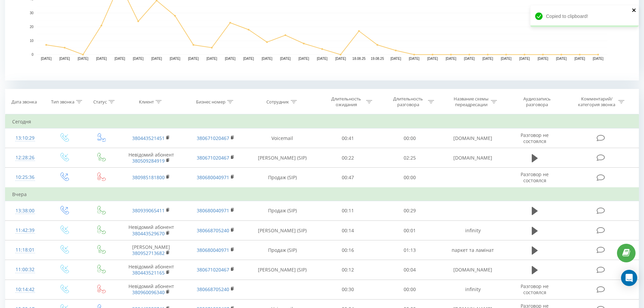 Image resolution: width=644 pixels, height=308 pixels. I want to click on text: 30, so click(32, 13).